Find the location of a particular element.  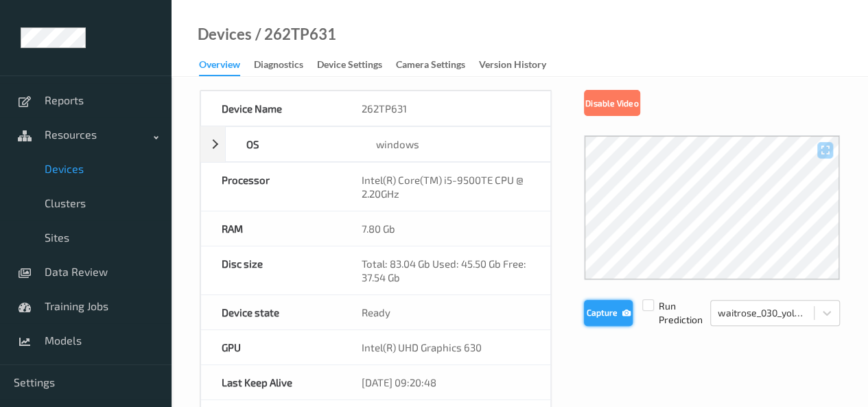

div: Overview is located at coordinates (220, 67).